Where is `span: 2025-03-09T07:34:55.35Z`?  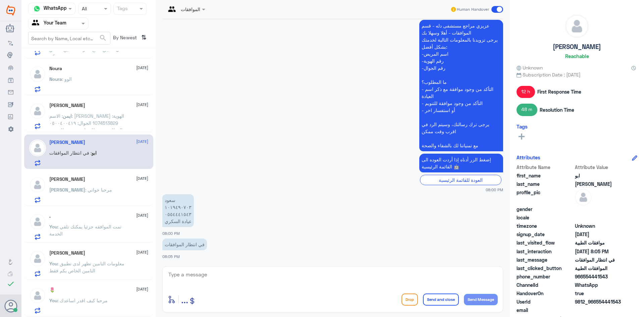
span: 2025-03-09T07:34:55.35Z is located at coordinates (599, 234).